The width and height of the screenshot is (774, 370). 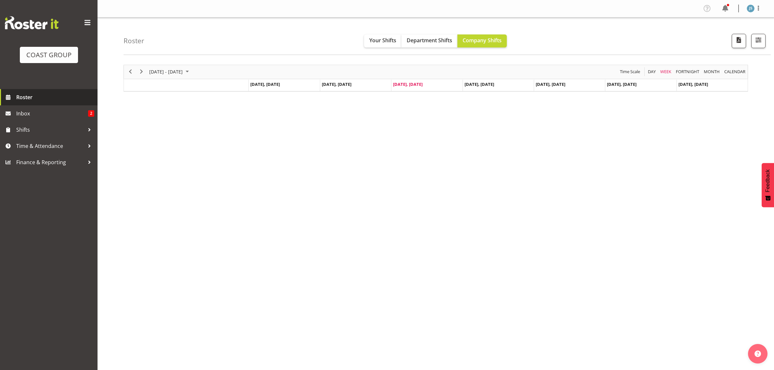 I want to click on button: Download a PDF of the roster according to the set date range., so click(x=739, y=41).